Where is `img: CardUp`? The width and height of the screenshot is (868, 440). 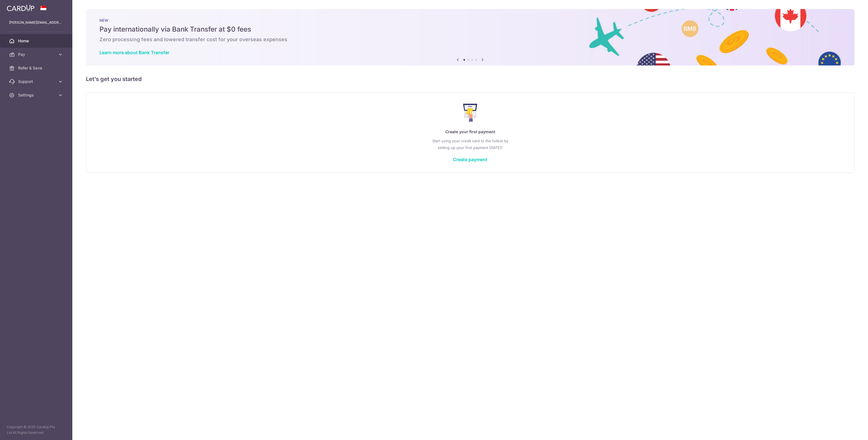 img: CardUp is located at coordinates (21, 8).